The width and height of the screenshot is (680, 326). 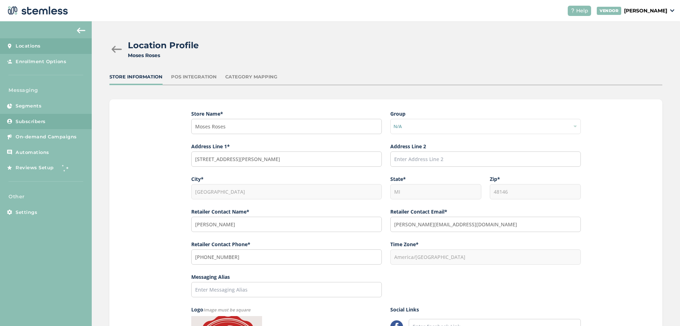 What do you see at coordinates (486, 309) in the screenshot?
I see `label: Social Links` at bounding box center [486, 309].